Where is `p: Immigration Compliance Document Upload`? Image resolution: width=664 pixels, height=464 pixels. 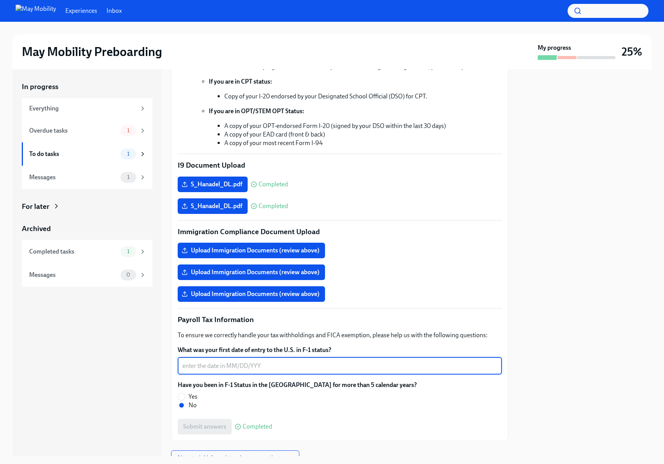
p: Immigration Compliance Document Upload is located at coordinates (340, 232).